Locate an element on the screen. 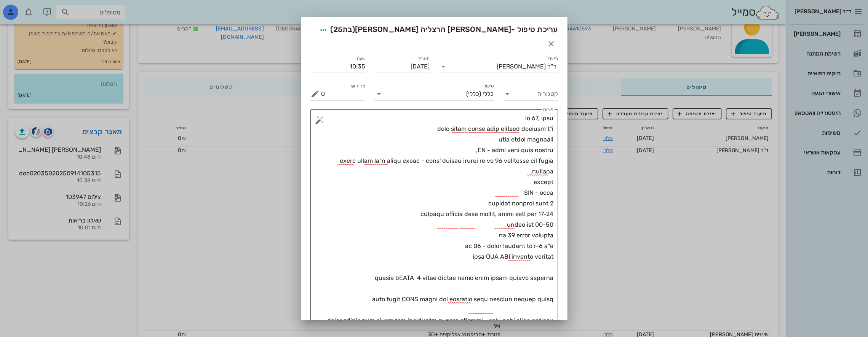  label: טיפול is located at coordinates (489, 86).